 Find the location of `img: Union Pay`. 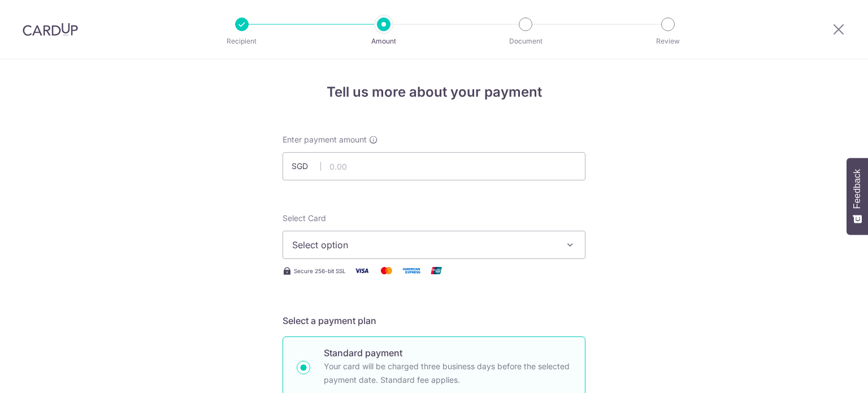

img: Union Pay is located at coordinates (436, 270).